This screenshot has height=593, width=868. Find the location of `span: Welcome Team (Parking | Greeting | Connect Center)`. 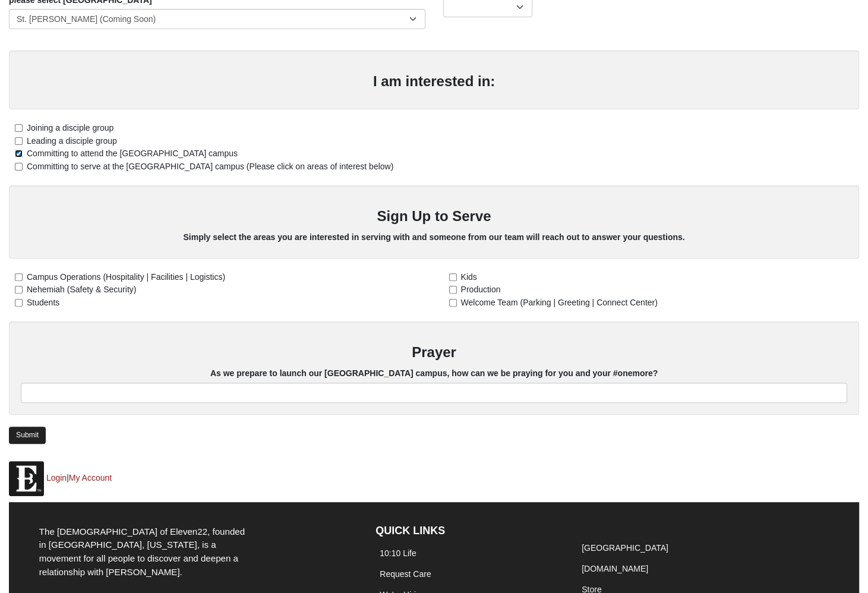

span: Welcome Team (Parking | Greeting | Connect Center) is located at coordinates (559, 303).